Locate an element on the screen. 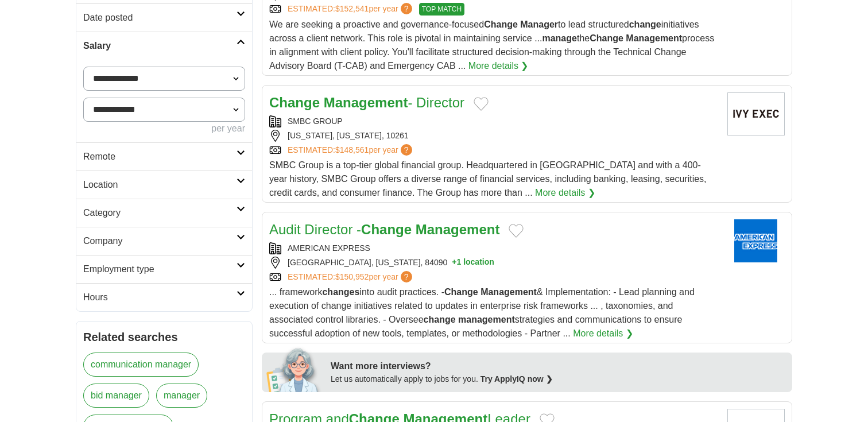  a: ESTIMATED:$148,561per year? is located at coordinates (351, 150).